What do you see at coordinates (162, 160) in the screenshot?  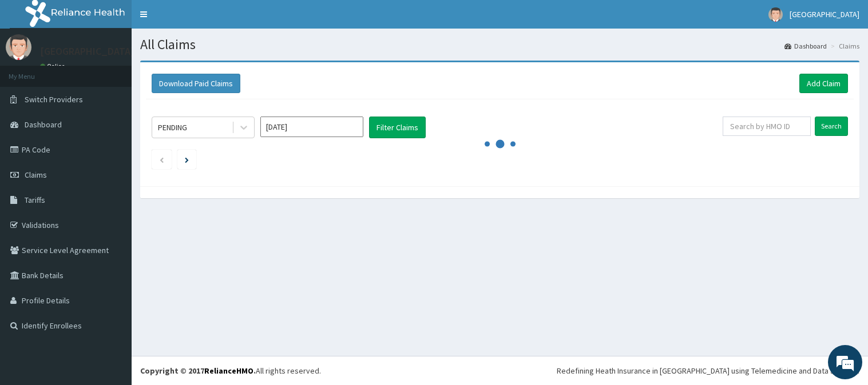 I see `a: Previous page` at bounding box center [162, 160].